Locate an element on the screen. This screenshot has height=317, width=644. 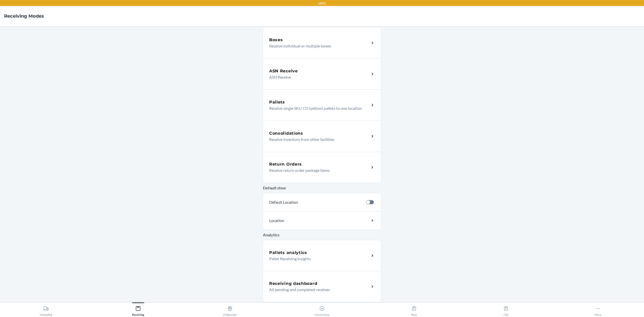
div: More is located at coordinates (598, 311).